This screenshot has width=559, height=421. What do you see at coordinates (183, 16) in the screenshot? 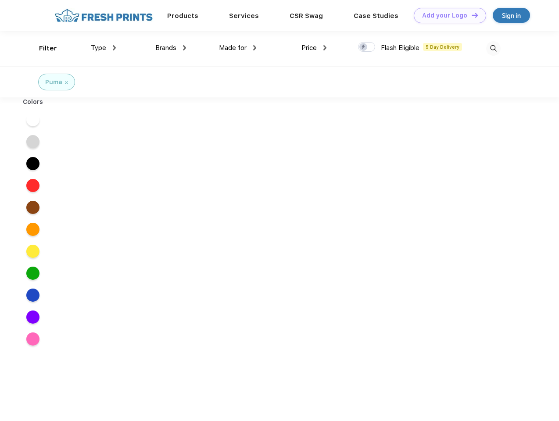
I see `a: Products` at bounding box center [183, 16].